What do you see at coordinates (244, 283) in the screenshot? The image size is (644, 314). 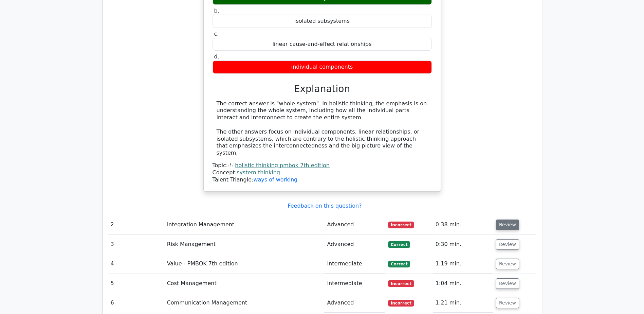 I see `td: Cost Management` at bounding box center [244, 283].